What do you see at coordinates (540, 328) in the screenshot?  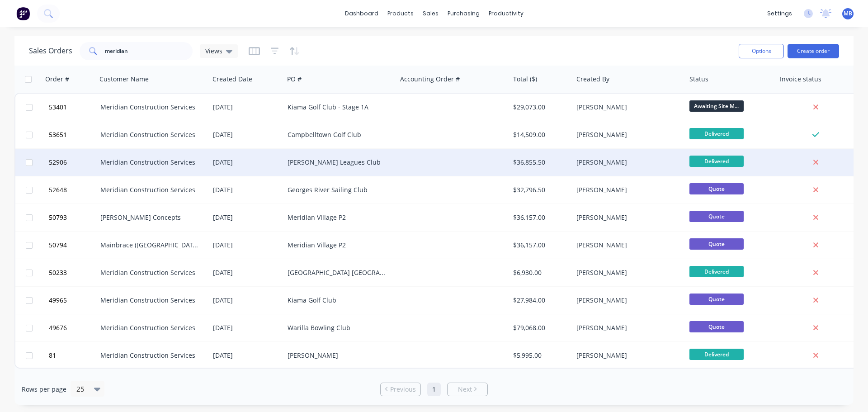 I see `div: $79,068.00` at bounding box center [540, 328].